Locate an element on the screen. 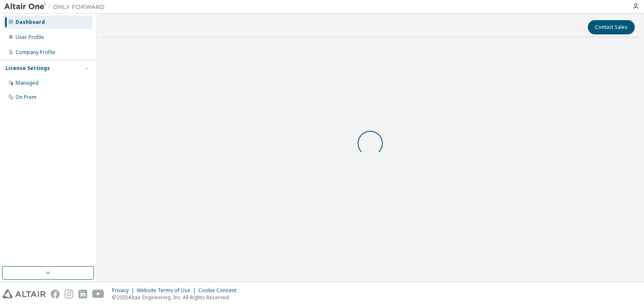 The width and height of the screenshot is (644, 306). div: Dashboard is located at coordinates (30, 22).